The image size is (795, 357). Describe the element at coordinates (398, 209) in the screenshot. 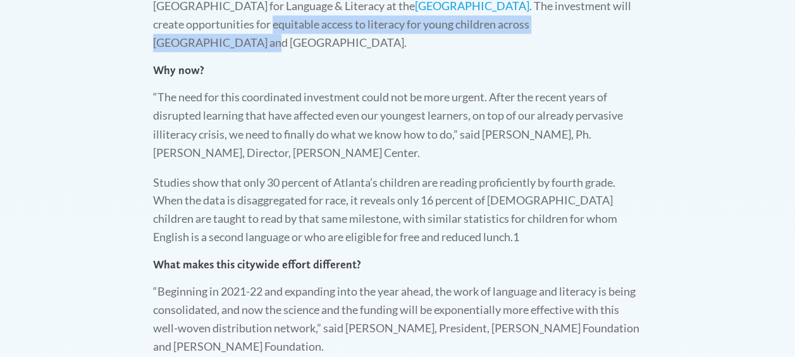

I see `p: Studies show that only 30 percent of Atlanta’s children are reading proficiently by fourth grade....` at that location.